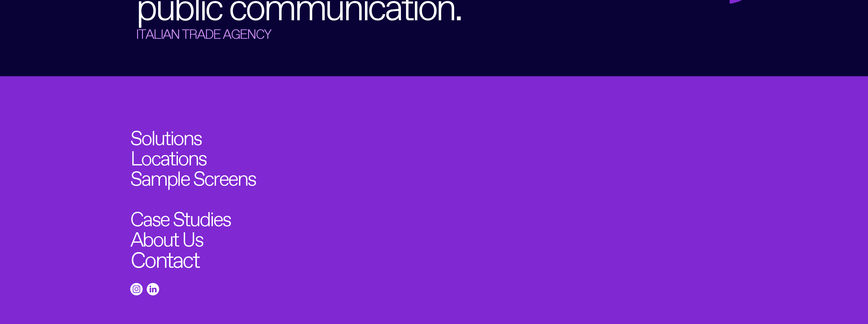 The image size is (868, 324). I want to click on a: Sample Screens, so click(193, 175).